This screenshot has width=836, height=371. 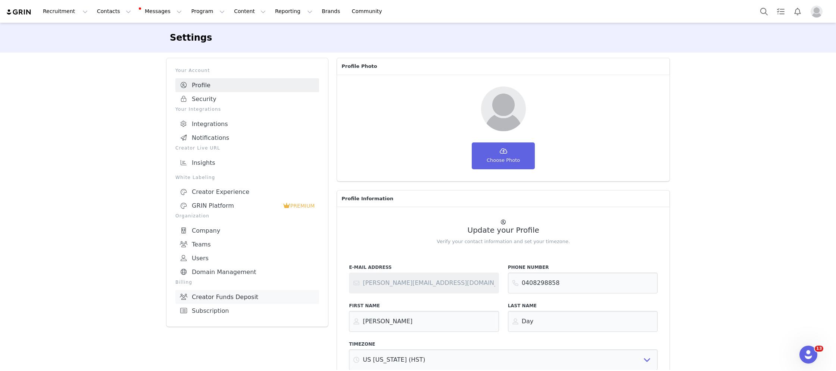 What do you see at coordinates (424, 283) in the screenshot?
I see `input: Contact support or your account administrator to change your email address` at bounding box center [424, 283].